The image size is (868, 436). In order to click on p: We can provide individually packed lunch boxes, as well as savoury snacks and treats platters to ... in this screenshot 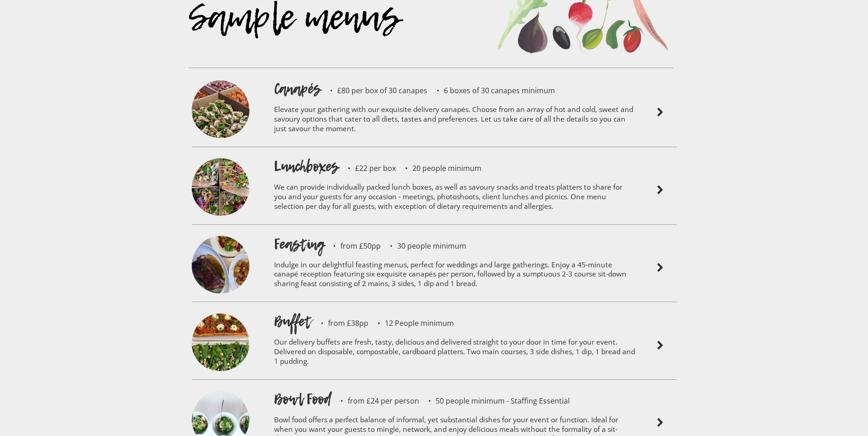, I will do `click(454, 198)`.